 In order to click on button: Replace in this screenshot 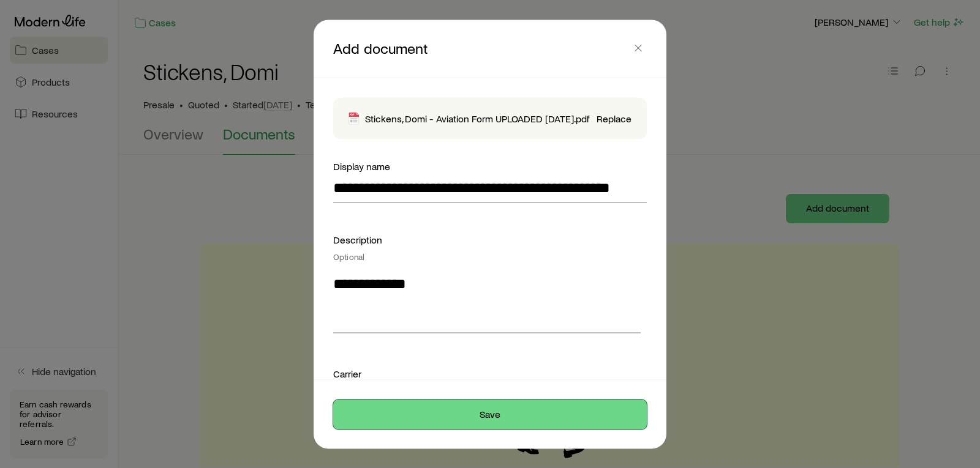, I will do `click(614, 118)`.